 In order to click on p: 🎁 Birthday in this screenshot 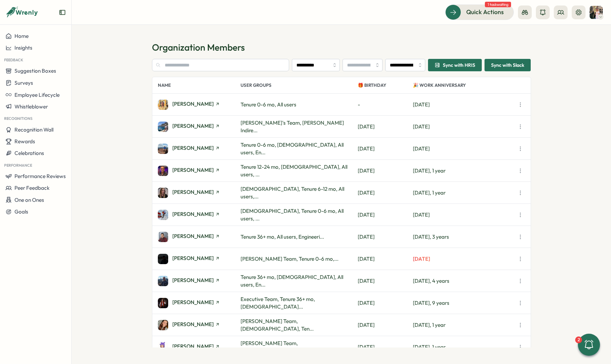, I will do `click(385, 85)`.